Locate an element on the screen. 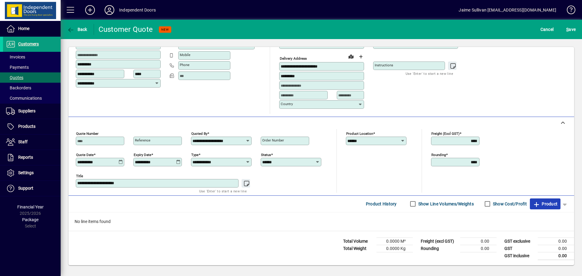 This screenshot has width=582, height=276. span: Invoices is located at coordinates (15, 57).